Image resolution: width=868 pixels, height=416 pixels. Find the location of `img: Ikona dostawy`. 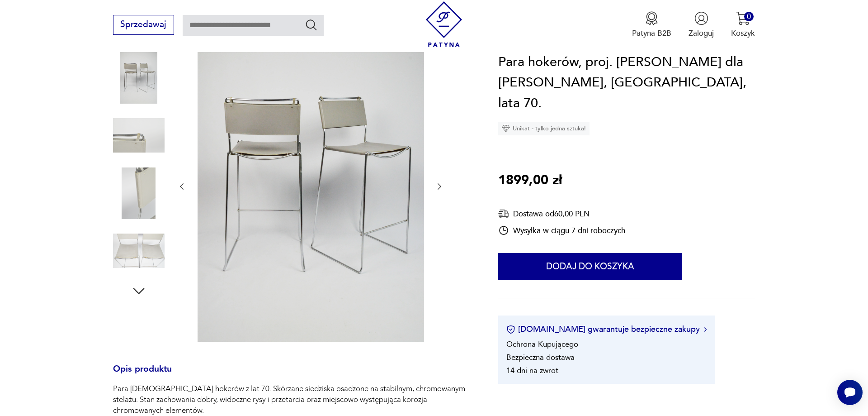

img: Ikona dostawy is located at coordinates (504, 214).